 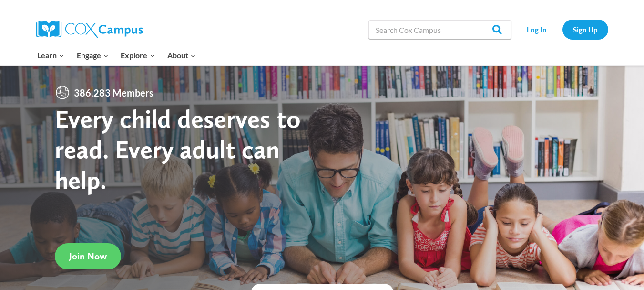 What do you see at coordinates (586, 29) in the screenshot?
I see `a: Sign Up` at bounding box center [586, 29].